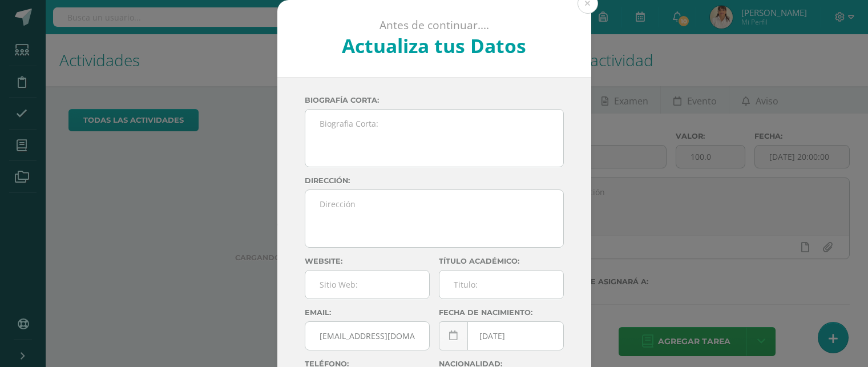 This screenshot has width=868, height=367. I want to click on input: Titulo:, so click(501, 285).